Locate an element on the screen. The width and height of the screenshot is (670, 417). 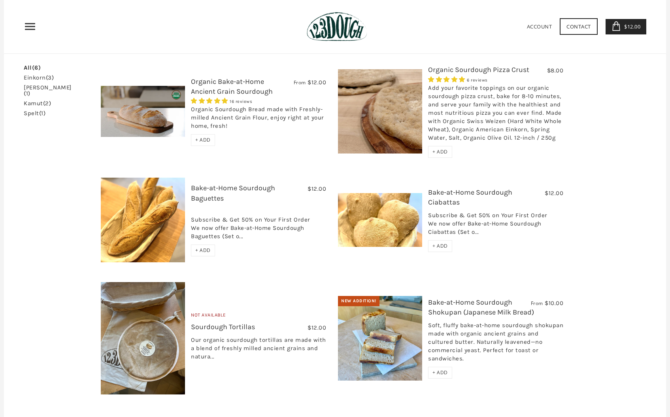
img: Bake-at-Home Sourdough Shokupan (Japanese Milk Bread) is located at coordinates (380, 338).